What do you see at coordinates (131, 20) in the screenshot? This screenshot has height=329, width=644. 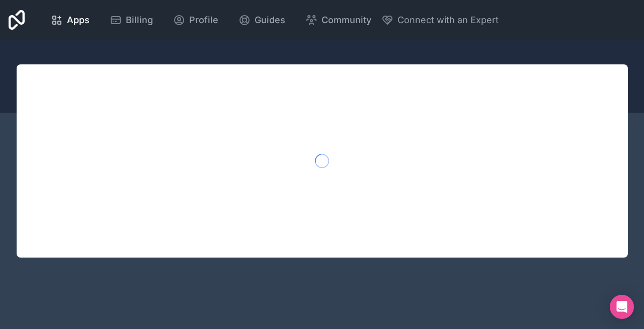 I see `a: Billing` at bounding box center [131, 20].